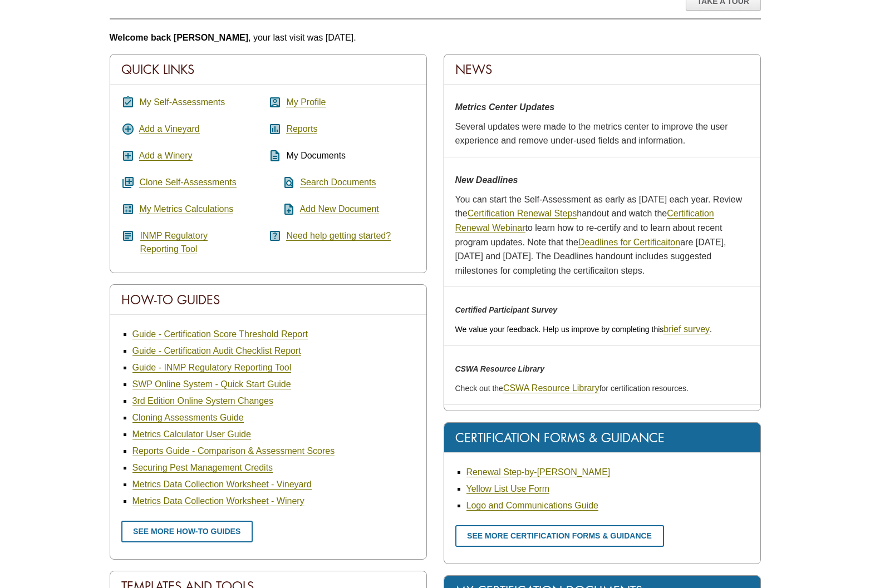  I want to click on a: Guide - INMP Regulatory Reporting Tool, so click(212, 368).